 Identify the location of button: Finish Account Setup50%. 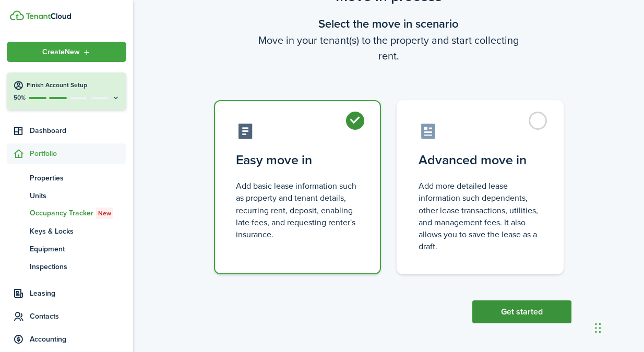
(66, 91).